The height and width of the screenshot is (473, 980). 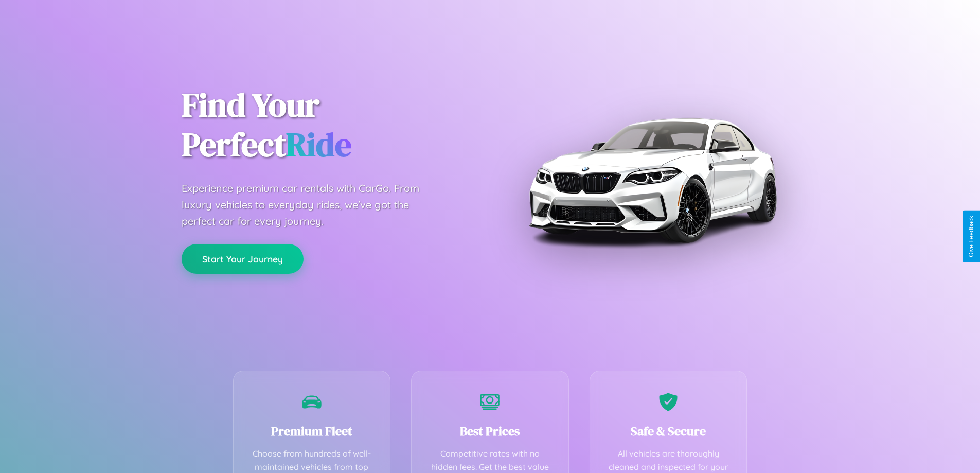 What do you see at coordinates (243, 259) in the screenshot?
I see `button: Start Your Journey` at bounding box center [243, 259].